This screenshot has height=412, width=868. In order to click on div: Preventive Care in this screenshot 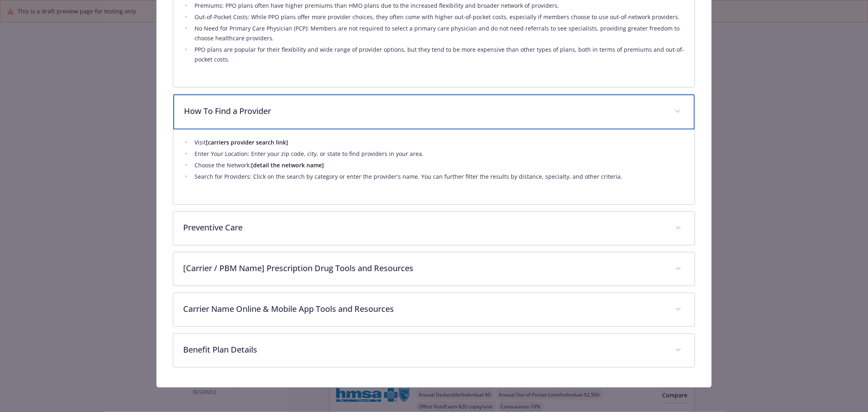, I will do `click(434, 228)`.